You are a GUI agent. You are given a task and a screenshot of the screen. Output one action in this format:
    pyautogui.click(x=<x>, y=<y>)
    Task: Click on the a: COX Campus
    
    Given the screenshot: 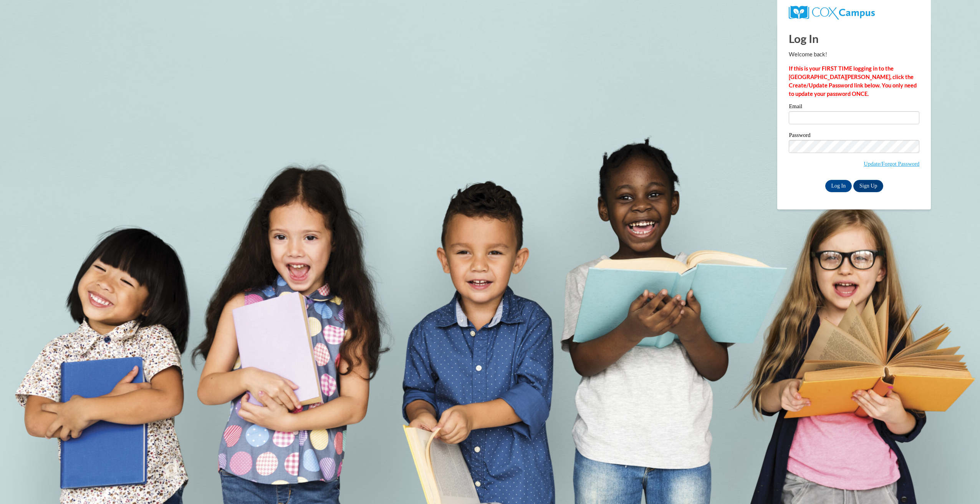 What is the action you would take?
    pyautogui.click(x=831, y=12)
    